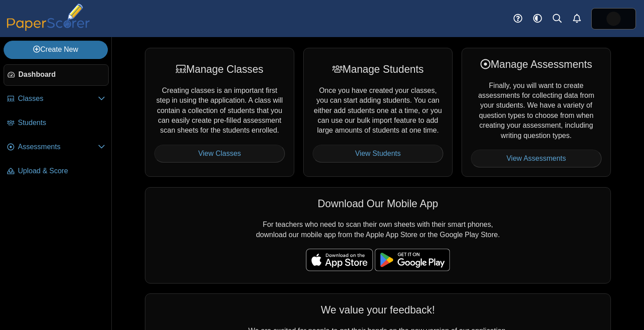  What do you see at coordinates (412, 260) in the screenshot?
I see `img: google-play-badge.png` at bounding box center [412, 260].